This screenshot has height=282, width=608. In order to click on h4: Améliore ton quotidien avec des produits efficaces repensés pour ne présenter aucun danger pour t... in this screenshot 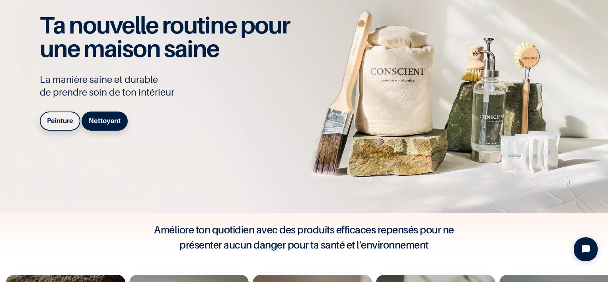, I will do `click(304, 237)`.